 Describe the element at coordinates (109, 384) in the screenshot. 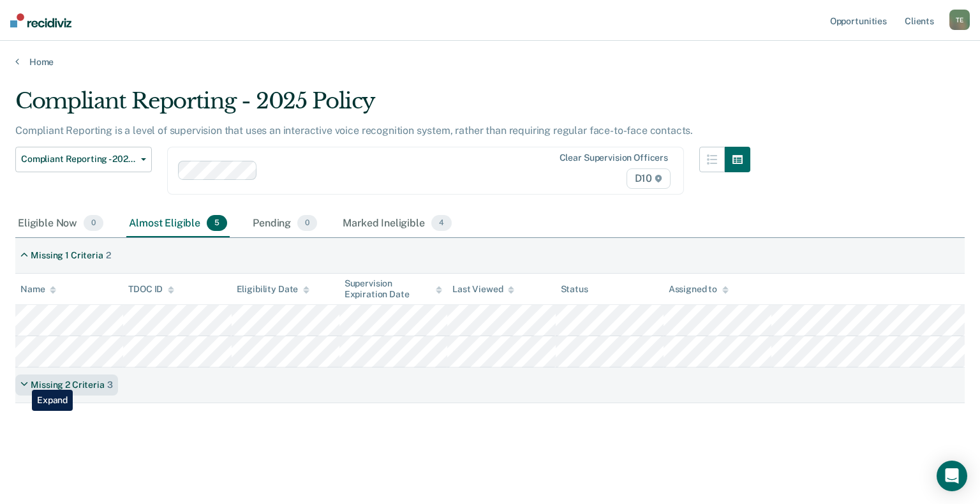

I see `div: 3` at that location.